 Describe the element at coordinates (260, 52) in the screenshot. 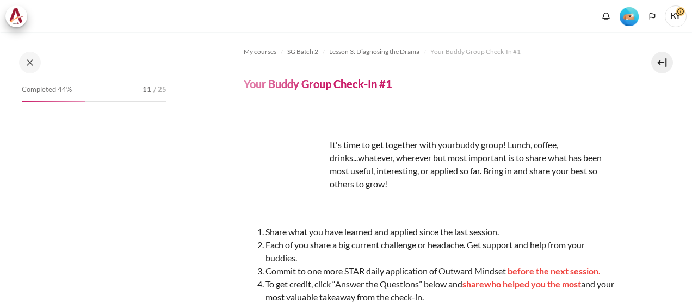

I see `a: My courses` at that location.